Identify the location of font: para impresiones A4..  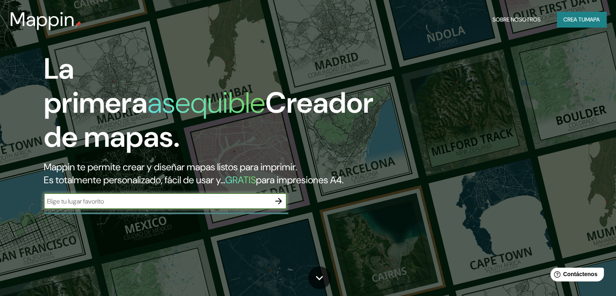
(300, 179).